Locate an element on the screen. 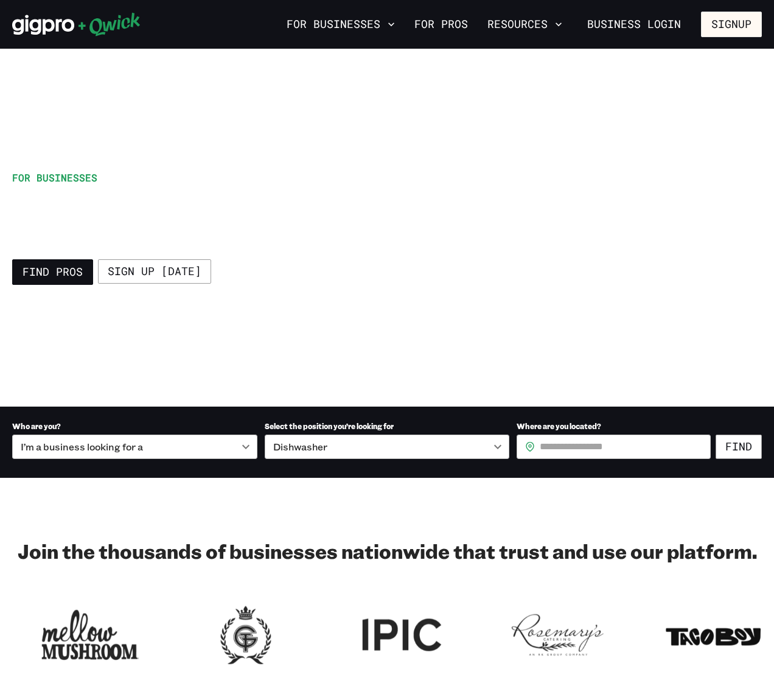 This screenshot has height=700, width=774. h1: Qwick has all the help you need to cover culinary, service, and support roles. is located at coordinates (236, 217).